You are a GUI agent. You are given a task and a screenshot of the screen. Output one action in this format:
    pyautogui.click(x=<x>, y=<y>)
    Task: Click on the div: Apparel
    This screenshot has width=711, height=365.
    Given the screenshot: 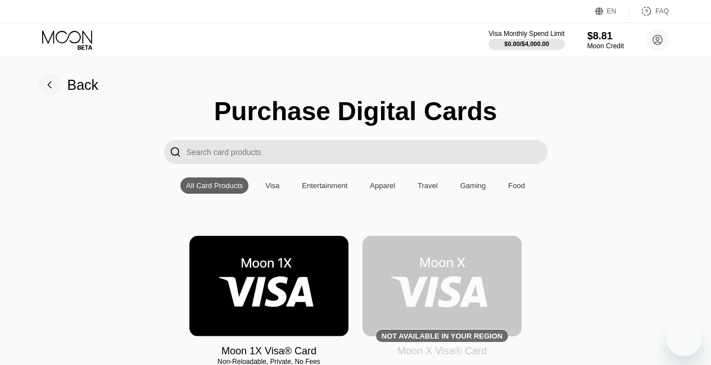 What is the action you would take?
    pyautogui.click(x=382, y=185)
    